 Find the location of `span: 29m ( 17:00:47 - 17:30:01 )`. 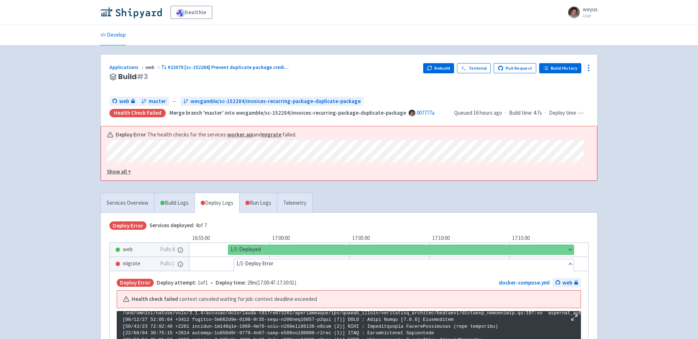

span: 29m ( 17:00:47 - 17:30:01 ) is located at coordinates (256, 283).